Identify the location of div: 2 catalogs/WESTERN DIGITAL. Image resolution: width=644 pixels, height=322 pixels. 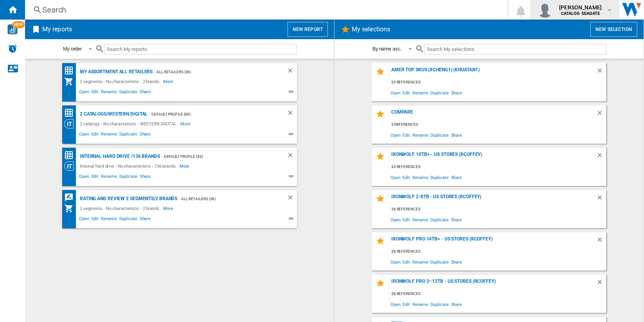
(112, 114).